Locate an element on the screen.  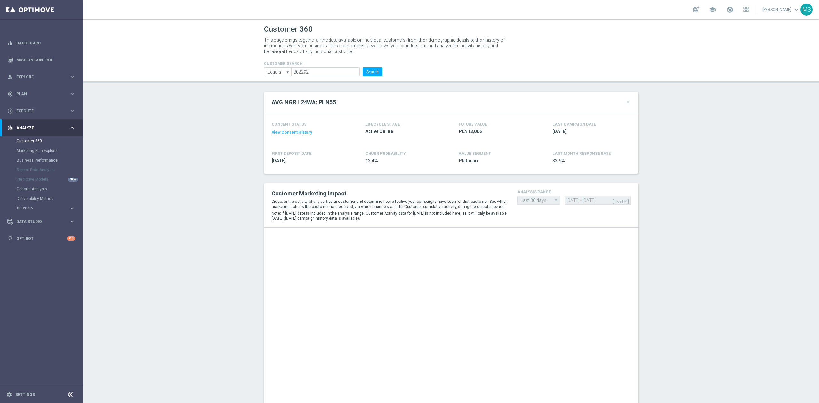
a: Settings is located at coordinates (25, 395).